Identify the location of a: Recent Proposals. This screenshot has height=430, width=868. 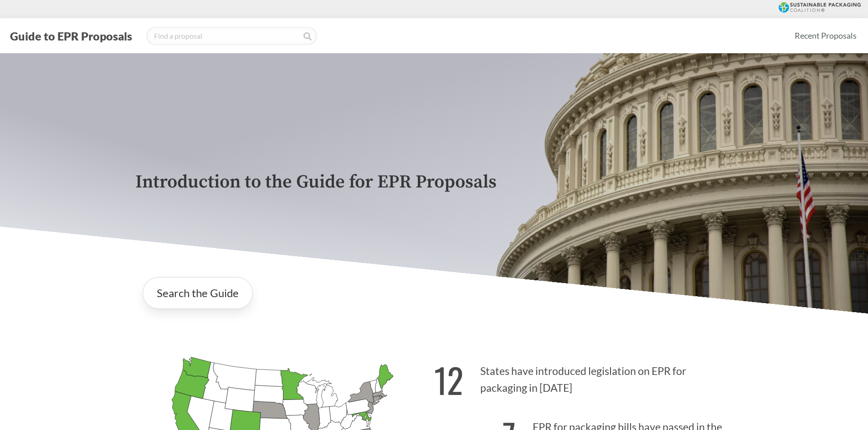
(826, 36).